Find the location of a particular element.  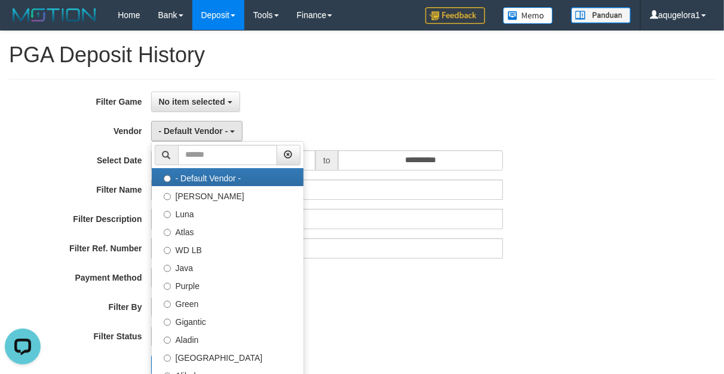

h1: PGA Deposit History is located at coordinates (362, 55).